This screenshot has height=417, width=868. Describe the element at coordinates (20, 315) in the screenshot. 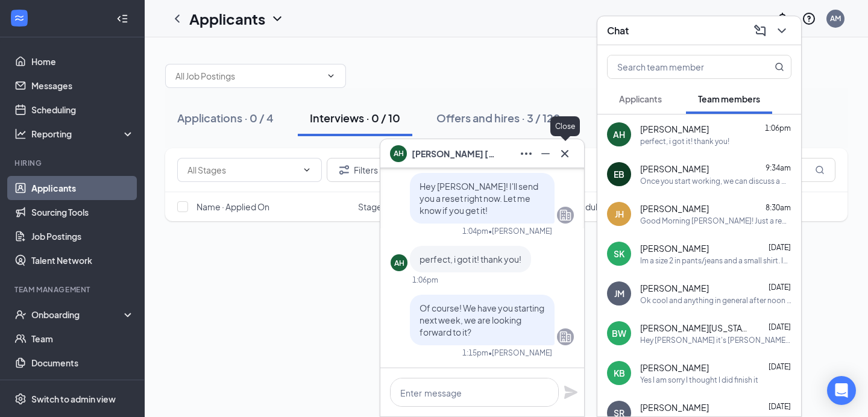

I see `svg: UserCheck` at that location.